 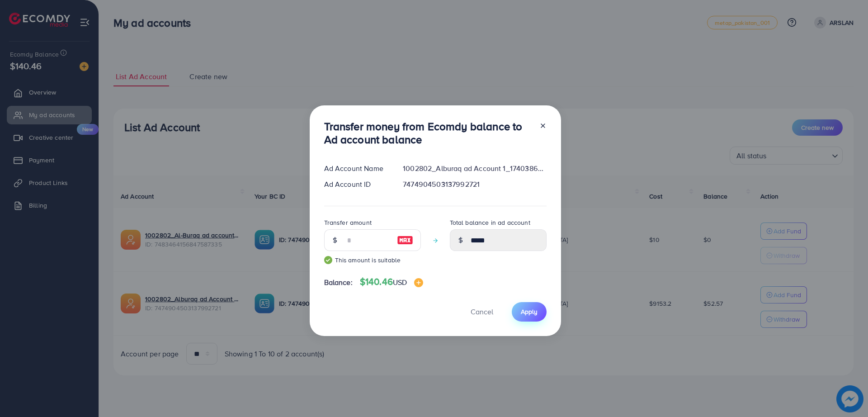 I want to click on label: Total balance in ad account, so click(x=490, y=223).